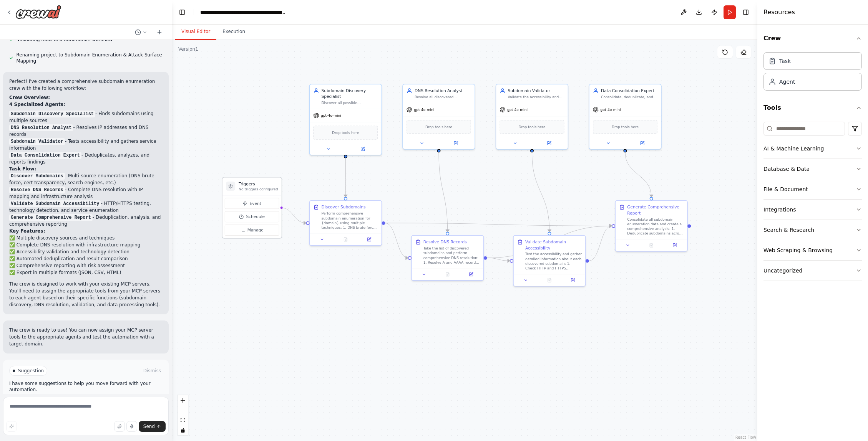 Image resolution: width=868 pixels, height=441 pixels. I want to click on span: Send, so click(149, 426).